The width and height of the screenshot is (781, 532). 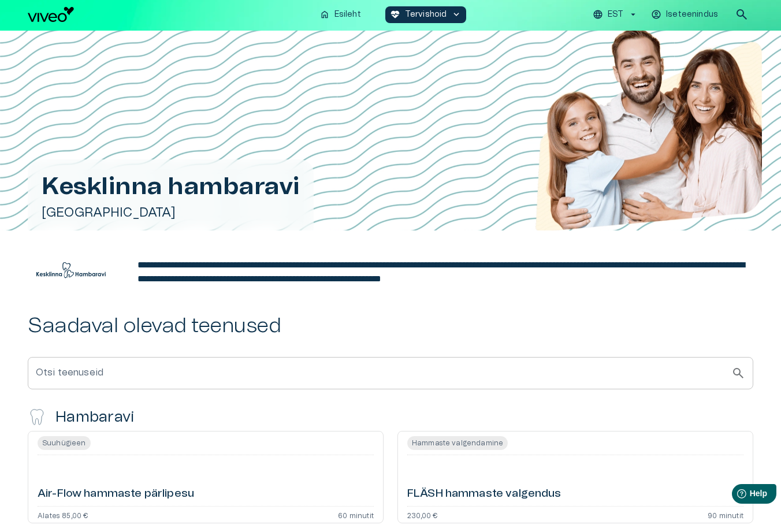 What do you see at coordinates (341, 14) in the screenshot?
I see `a: homeEsileht` at bounding box center [341, 14].